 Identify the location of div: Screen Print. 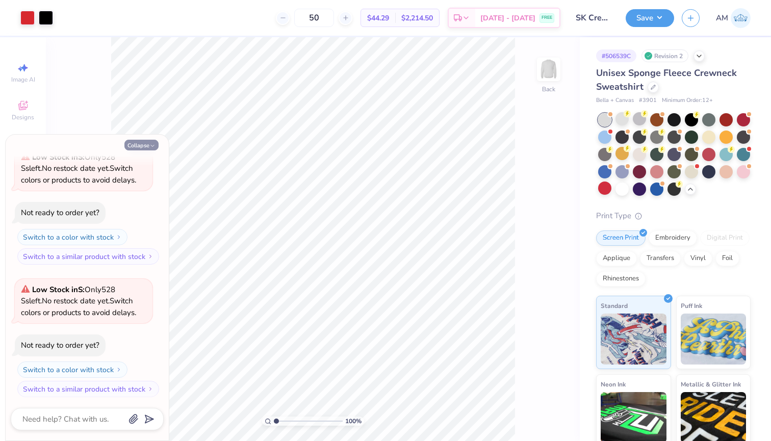
(620, 238).